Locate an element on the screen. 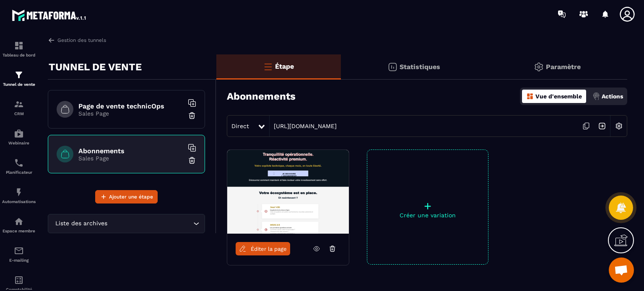 This screenshot has height=291, width=644. img: logo is located at coordinates (50, 15).